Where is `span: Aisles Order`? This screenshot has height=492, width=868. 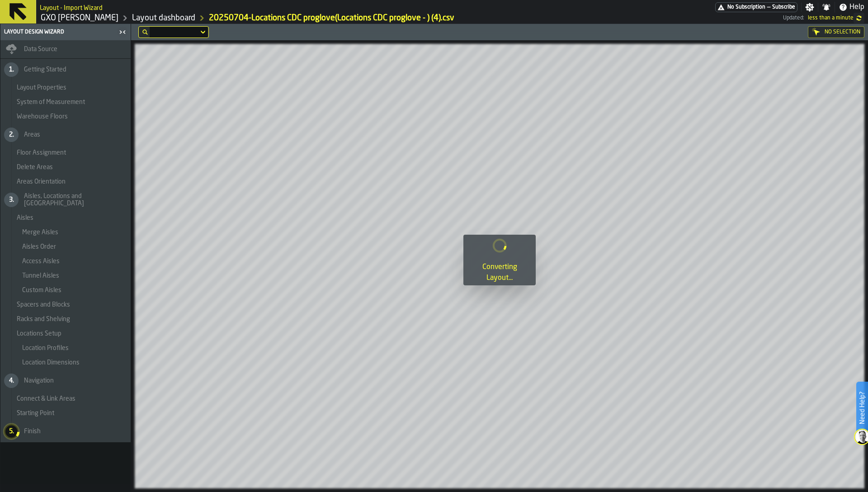
span: Aisles Order is located at coordinates (39, 247).